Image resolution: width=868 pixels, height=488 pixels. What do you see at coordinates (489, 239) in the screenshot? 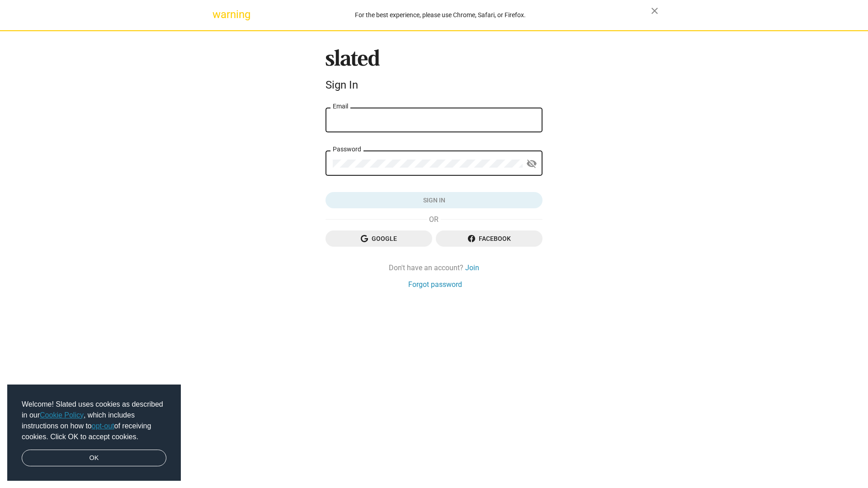
I see `button: Facebook` at bounding box center [489, 239].